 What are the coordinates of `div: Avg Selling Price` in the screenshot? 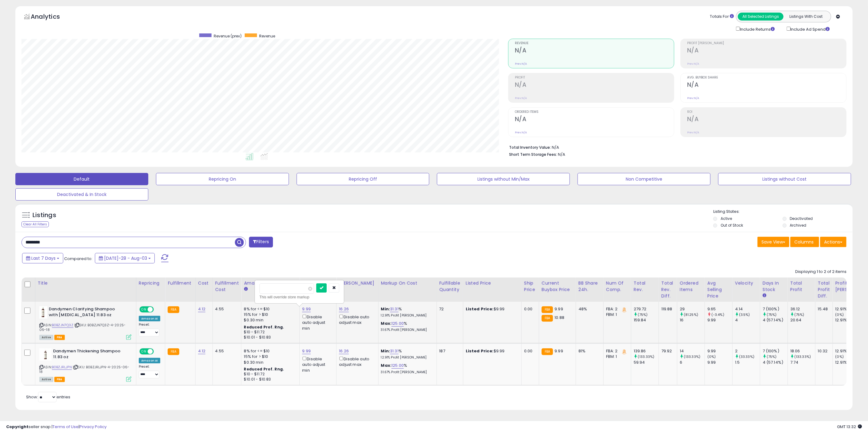 It's located at (718, 289).